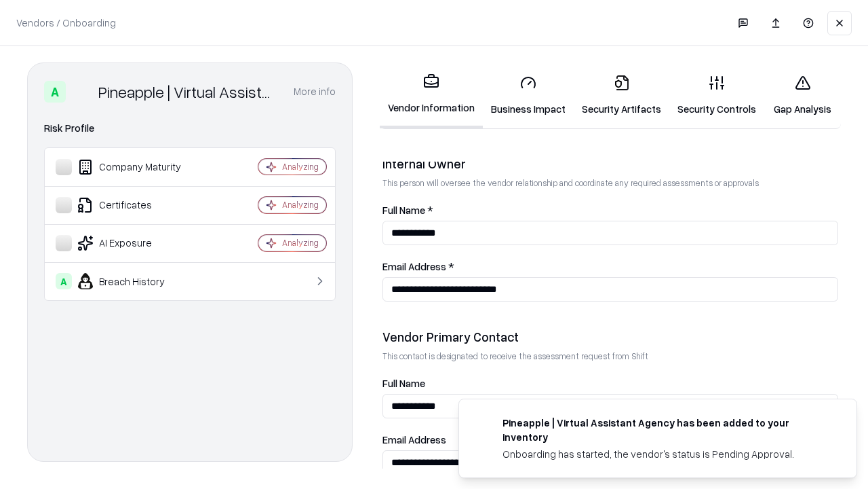 Image resolution: width=868 pixels, height=489 pixels. I want to click on div: Risk Profile, so click(190, 128).